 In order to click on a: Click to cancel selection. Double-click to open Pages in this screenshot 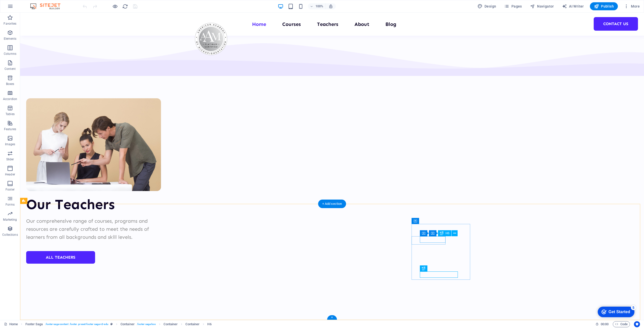, I will do `click(11, 324)`.